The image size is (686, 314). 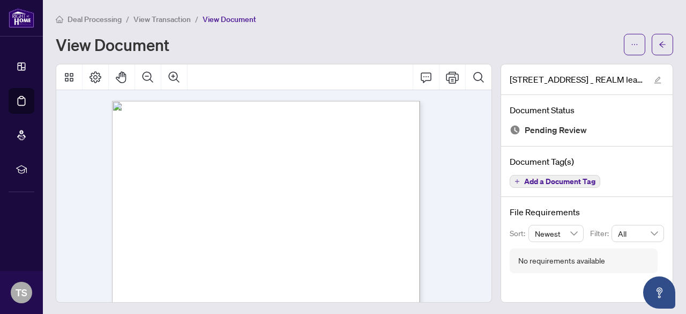 What do you see at coordinates (562, 261) in the screenshot?
I see `div: No requirements available` at bounding box center [562, 261].